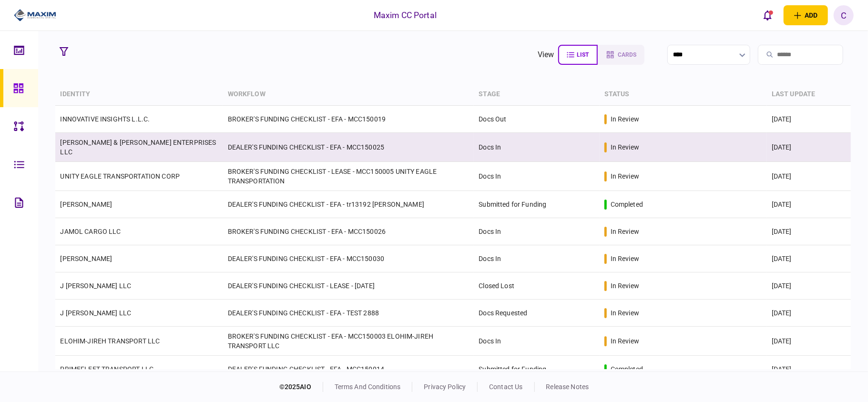 This screenshot has width=868, height=402. What do you see at coordinates (348, 231) in the screenshot?
I see `td: BROKER'S FUNDING CHECKLIST - EFA - MCC150026` at bounding box center [348, 231].